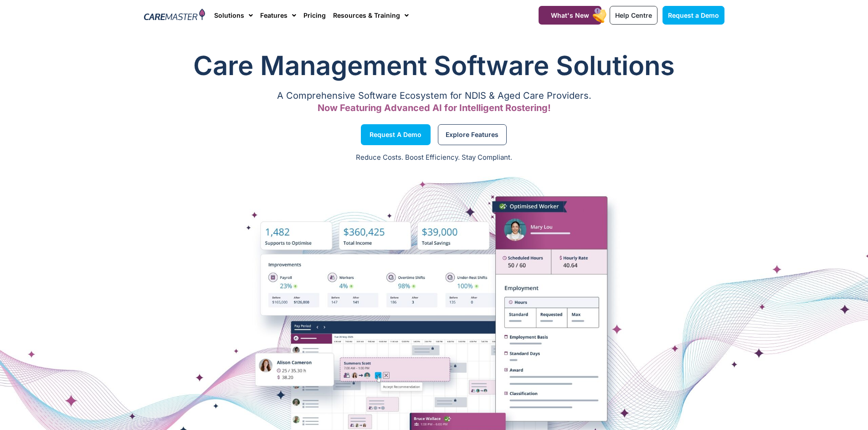  I want to click on span: What's New, so click(570, 15).